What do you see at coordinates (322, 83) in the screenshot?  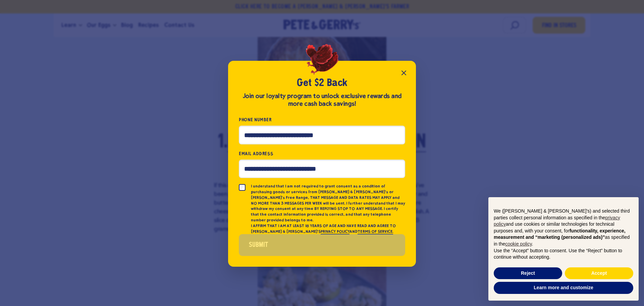 I see `h2: Get $2 Back` at bounding box center [322, 83].